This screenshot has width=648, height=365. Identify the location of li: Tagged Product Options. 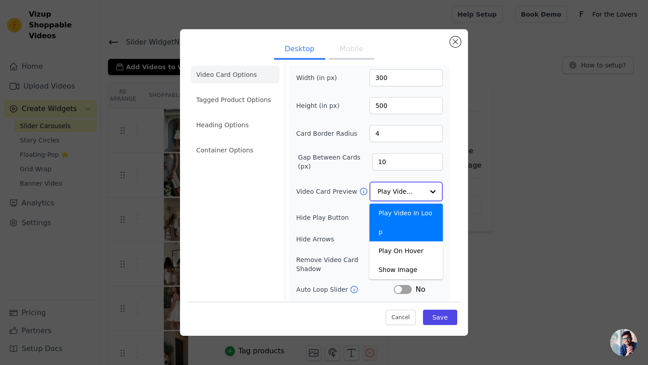
(235, 100).